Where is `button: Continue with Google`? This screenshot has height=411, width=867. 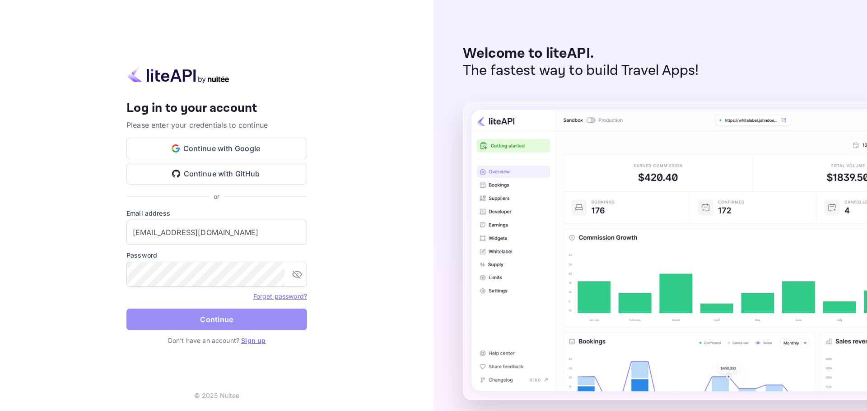
button: Continue with Google is located at coordinates (217, 149).